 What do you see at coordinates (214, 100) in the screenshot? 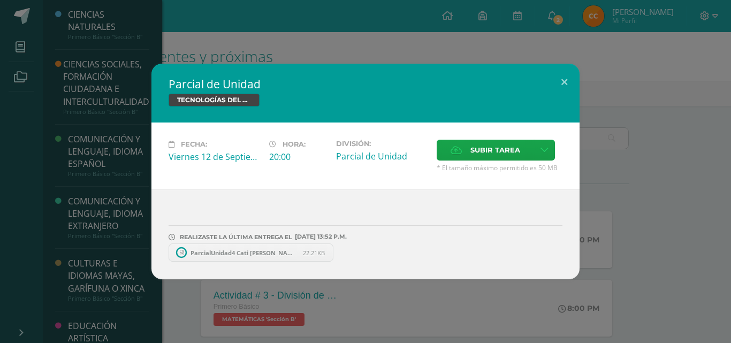
I see `span: TECNOLOGÍAS DEL APRENDIZAJE Y LA COMUNICACIÓN` at bounding box center [214, 100].